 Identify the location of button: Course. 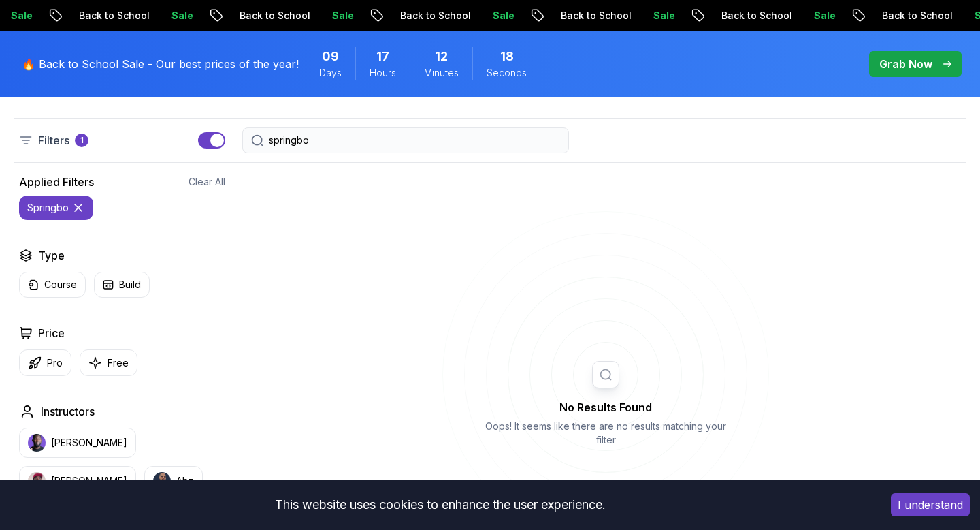
(52, 284).